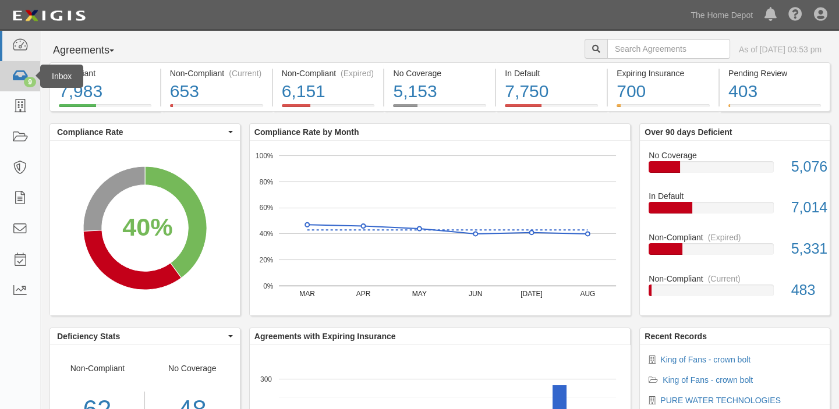 This screenshot has height=409, width=839. I want to click on div: Compliant, so click(105, 73).